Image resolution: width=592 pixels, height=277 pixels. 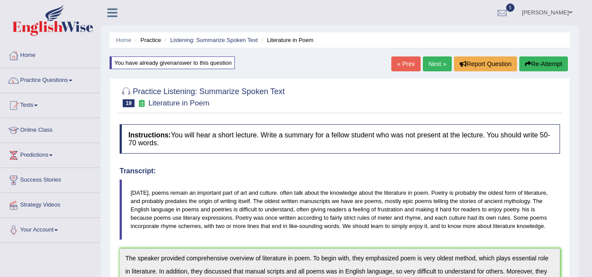 What do you see at coordinates (172, 63) in the screenshot?
I see `div: You have already given answer to this question` at bounding box center [172, 63].